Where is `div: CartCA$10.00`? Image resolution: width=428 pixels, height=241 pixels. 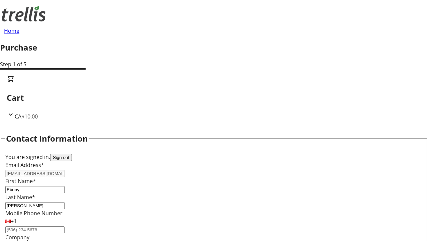
div: CartCA$10.00 is located at coordinates (214, 98).